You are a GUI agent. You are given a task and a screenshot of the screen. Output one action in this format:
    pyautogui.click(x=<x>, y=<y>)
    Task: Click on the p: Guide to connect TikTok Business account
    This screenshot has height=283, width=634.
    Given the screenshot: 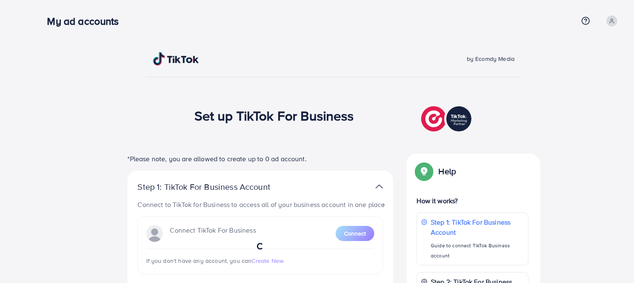 What is the action you would take?
    pyautogui.click(x=478, y=250)
    